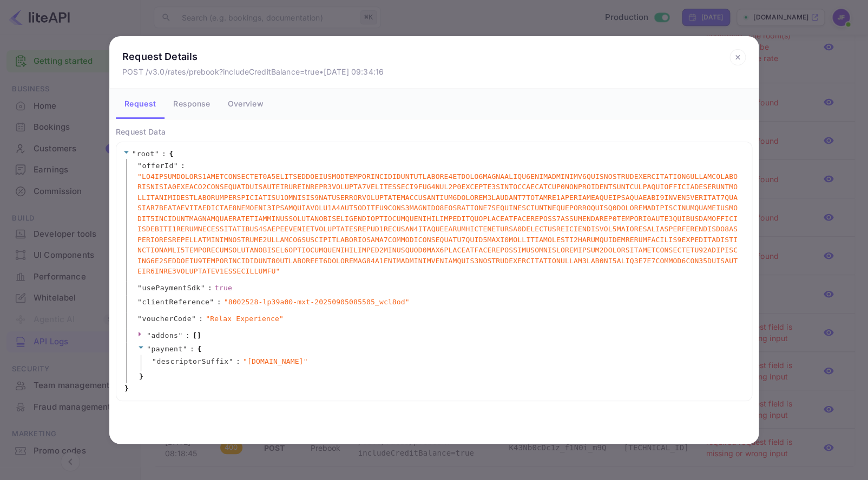  I want to click on span: " LO4IPSUMDOLORS1AMETCONSECTET0A5ELITSEDDOEIUSMODTEMPORINCIDIDUNTUTLABORE4ETDOLO6MAGNAALIQU6ENIMA..., so click(438, 224).